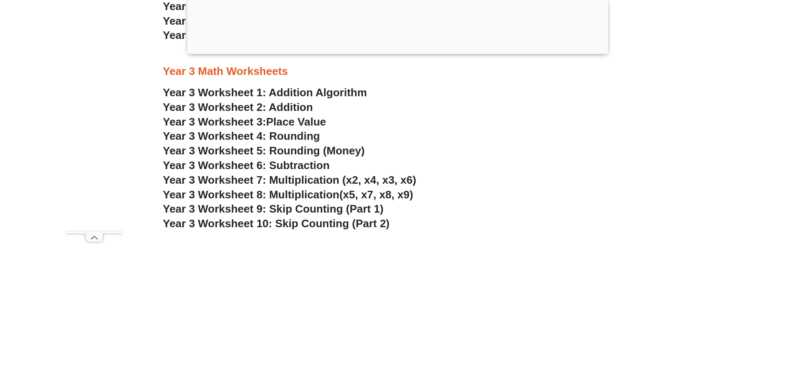 Image resolution: width=795 pixels, height=390 pixels. What do you see at coordinates (246, 165) in the screenshot?
I see `span: Year 3 Worksheet 6: Subtraction` at bounding box center [246, 165].